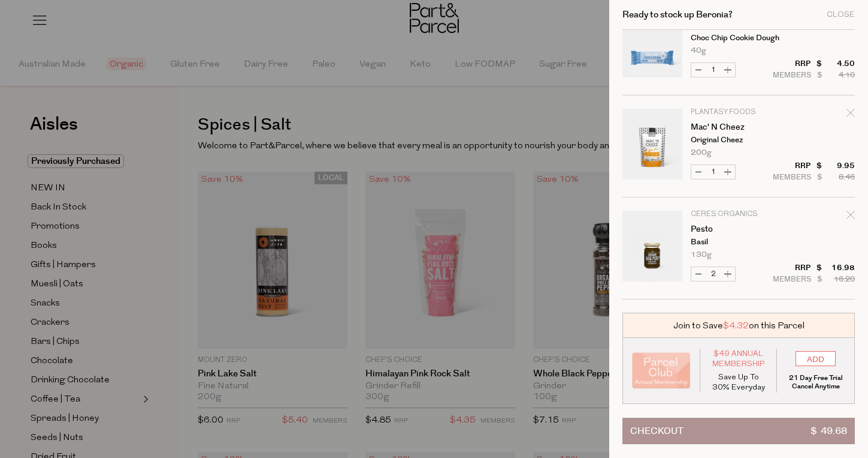  Describe the element at coordinates (701, 152) in the screenshot. I see `span: 200g` at that location.